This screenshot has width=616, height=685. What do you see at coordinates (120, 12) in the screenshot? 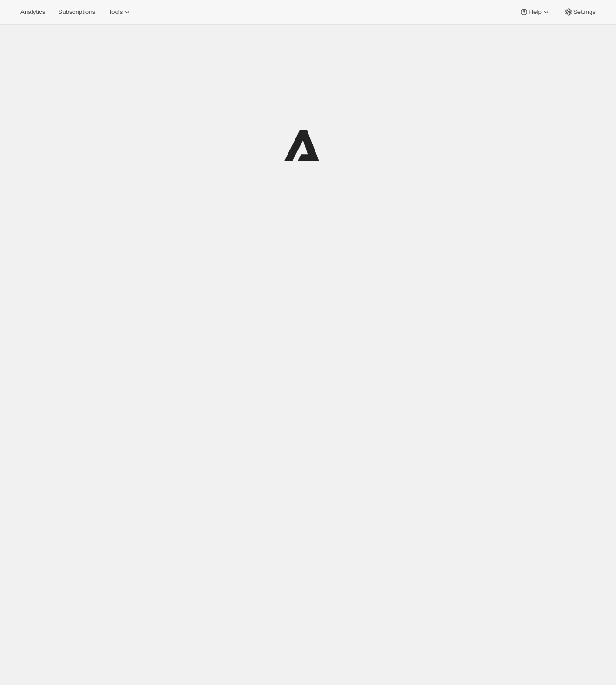
I see `button: Tools` at bounding box center [120, 12].